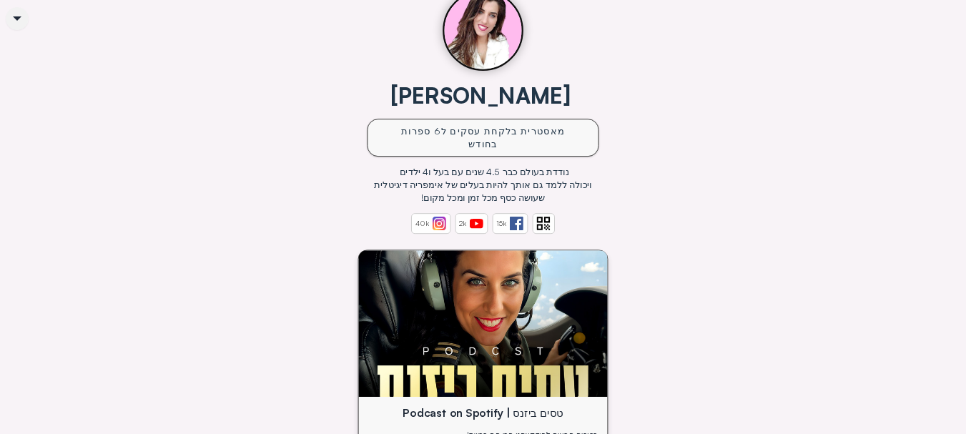 The width and height of the screenshot is (966, 434). I want to click on div: 15k, so click(501, 223).